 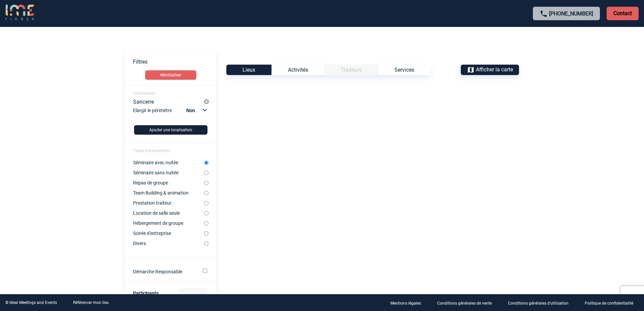 What do you see at coordinates (539, 303) in the screenshot?
I see `p: Conditions générales d'utilisation` at bounding box center [539, 303].